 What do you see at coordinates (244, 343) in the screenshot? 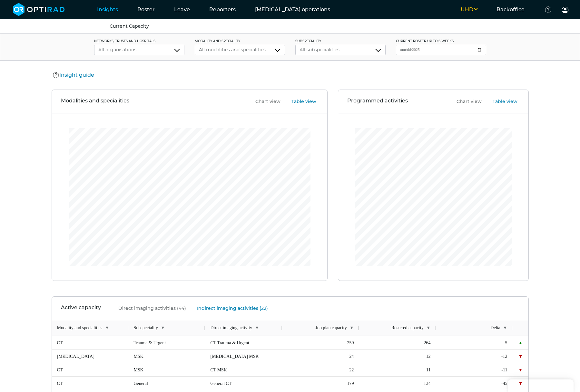
I see `div: CT Trauma & Urgent` at bounding box center [244, 343].